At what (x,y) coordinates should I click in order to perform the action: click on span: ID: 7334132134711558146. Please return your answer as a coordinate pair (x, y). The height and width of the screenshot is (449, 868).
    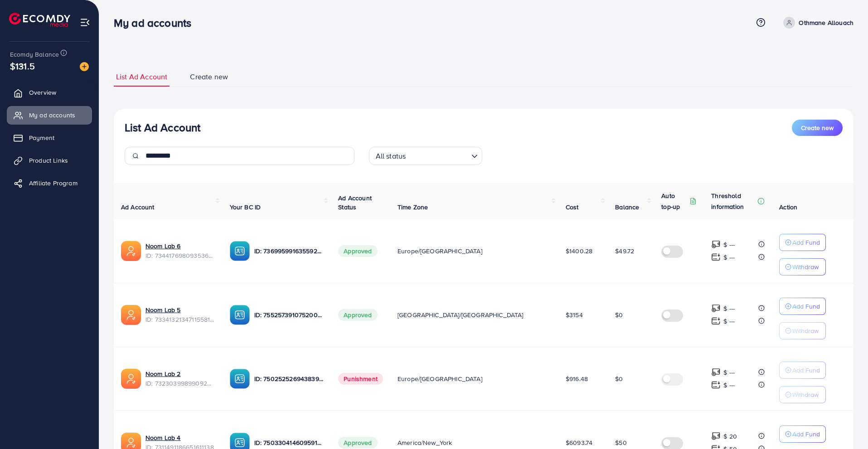
    Looking at the image, I should click on (180, 320).